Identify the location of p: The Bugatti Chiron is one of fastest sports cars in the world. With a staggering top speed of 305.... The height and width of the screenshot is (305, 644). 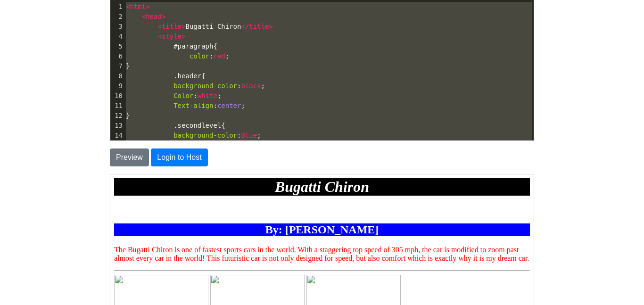
(211, 79).